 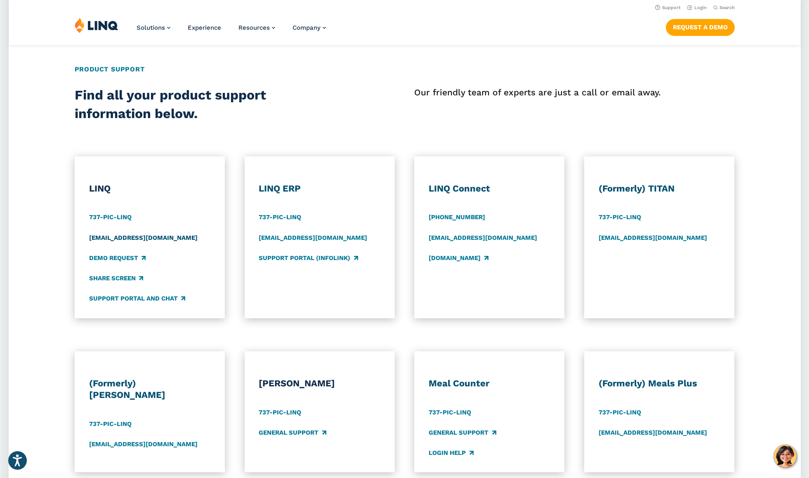 I want to click on a: Login, so click(x=696, y=7).